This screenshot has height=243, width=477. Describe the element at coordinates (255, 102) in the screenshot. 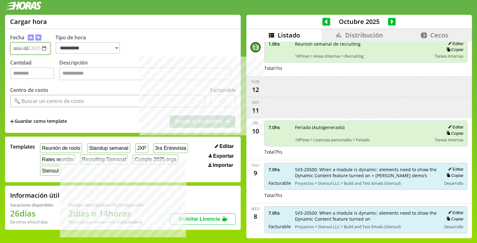

I see `div: Sat` at that location.